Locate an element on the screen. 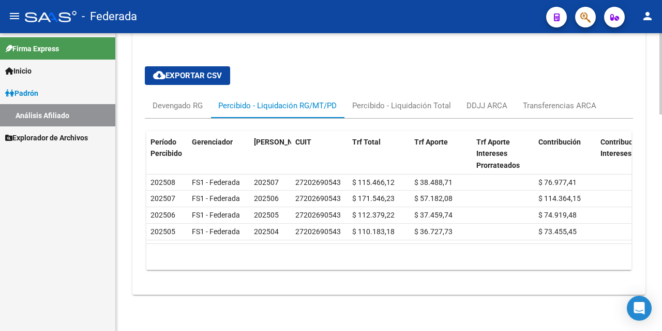  button: Exportar CSV is located at coordinates (187, 76).